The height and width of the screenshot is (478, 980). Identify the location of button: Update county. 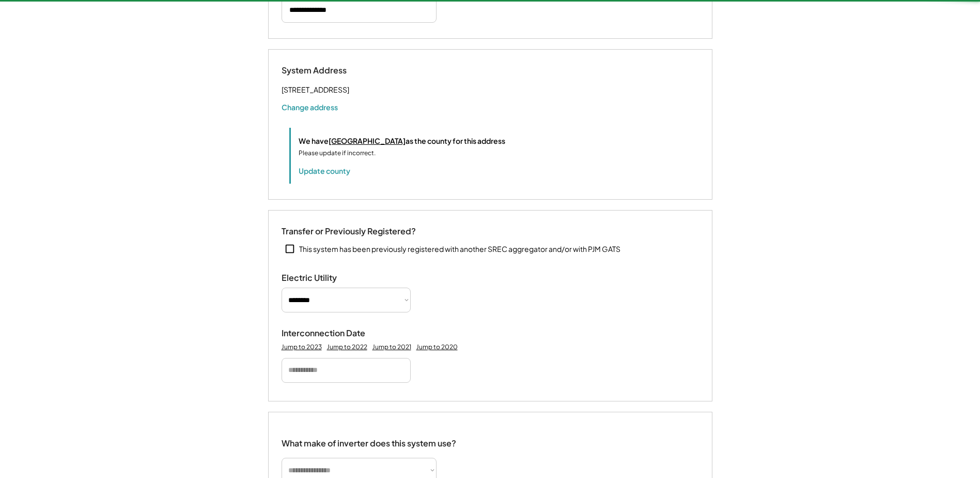
(324, 170).